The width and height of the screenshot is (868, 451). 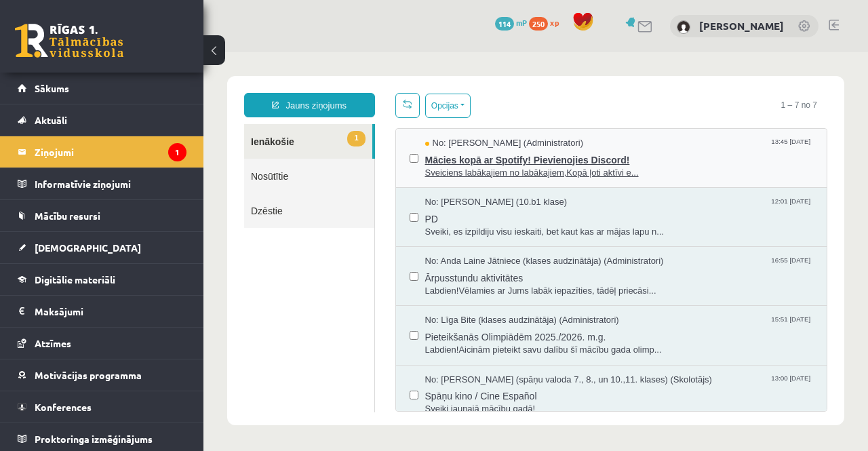 What do you see at coordinates (101, 375) in the screenshot?
I see `a: Motivācijas programma` at bounding box center [101, 375].